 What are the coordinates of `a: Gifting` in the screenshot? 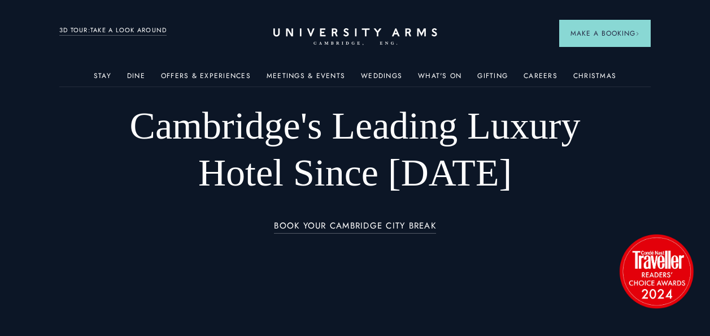 It's located at (493, 79).